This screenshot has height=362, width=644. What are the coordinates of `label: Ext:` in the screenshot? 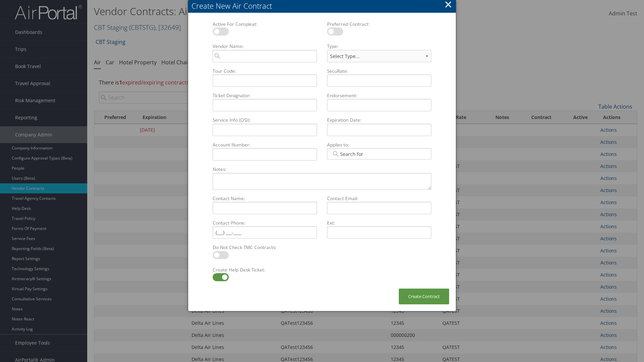 It's located at (379, 223).